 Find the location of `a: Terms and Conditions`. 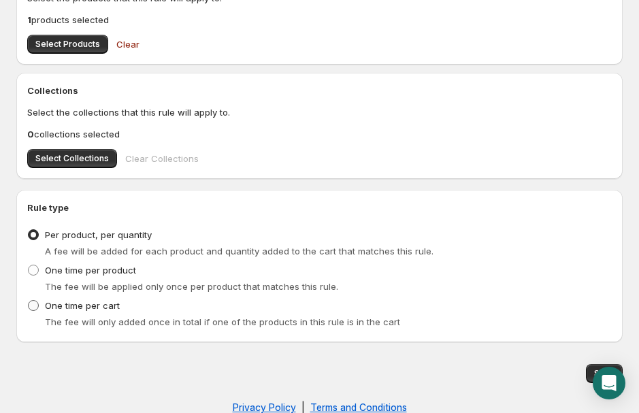

a: Terms and Conditions is located at coordinates (359, 407).